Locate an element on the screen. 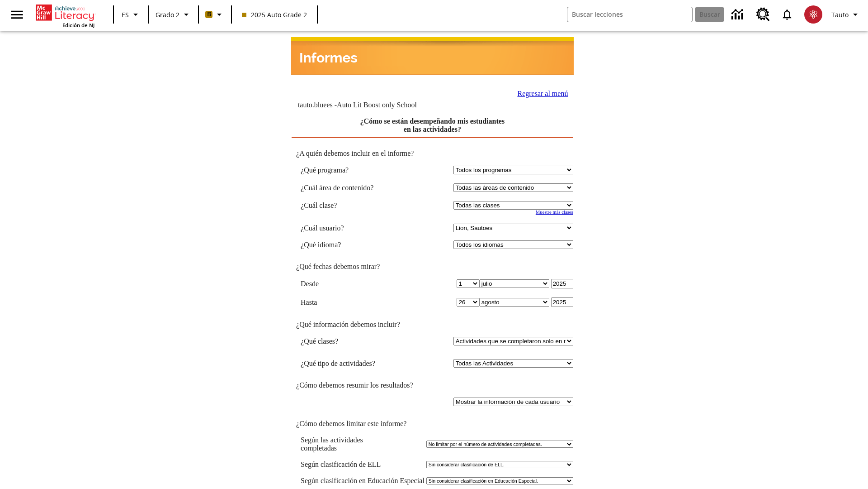  span: ES is located at coordinates (125, 14).